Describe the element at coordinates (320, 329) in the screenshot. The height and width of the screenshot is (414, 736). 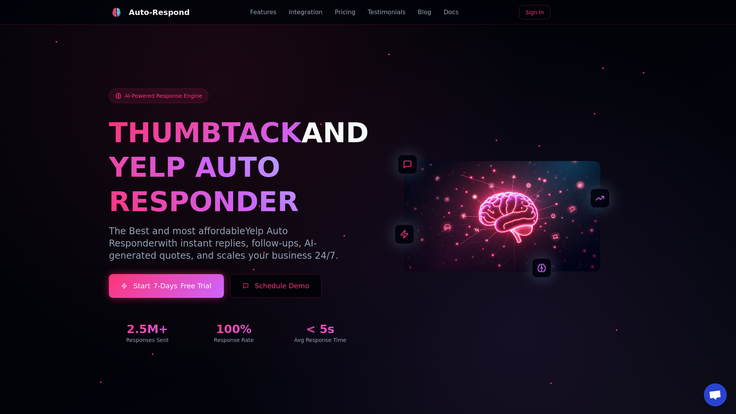
I see `div: < 5s` at that location.